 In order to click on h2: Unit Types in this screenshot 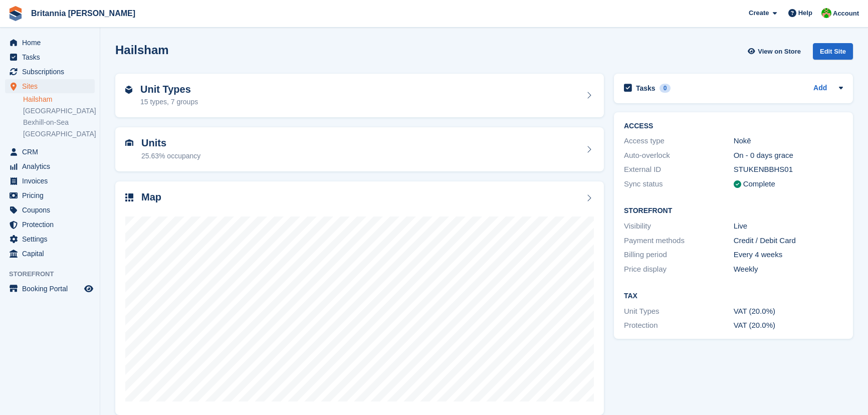, I will do `click(169, 89)`.